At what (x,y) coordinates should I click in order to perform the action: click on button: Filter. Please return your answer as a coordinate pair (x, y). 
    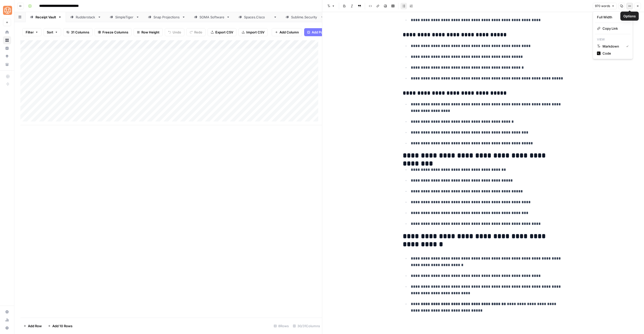
    Looking at the image, I should click on (32, 32).